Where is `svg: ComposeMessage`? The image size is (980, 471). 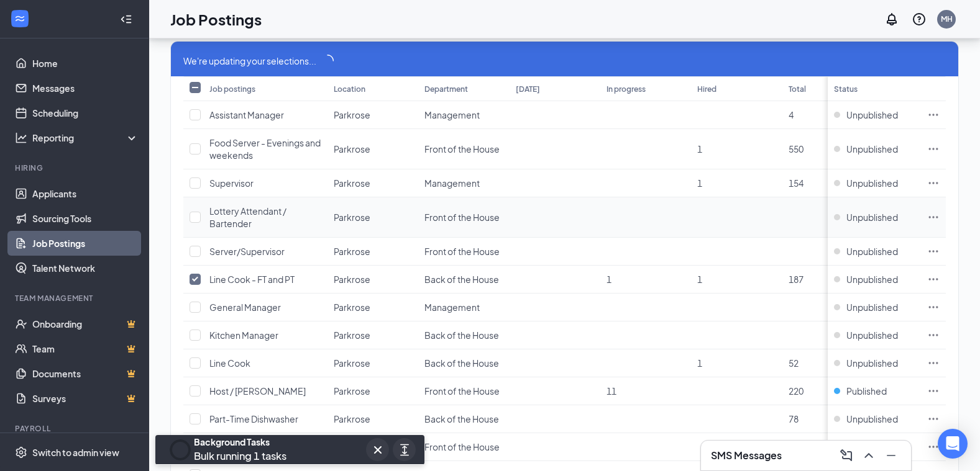
svg: ComposeMessage is located at coordinates (846, 456).